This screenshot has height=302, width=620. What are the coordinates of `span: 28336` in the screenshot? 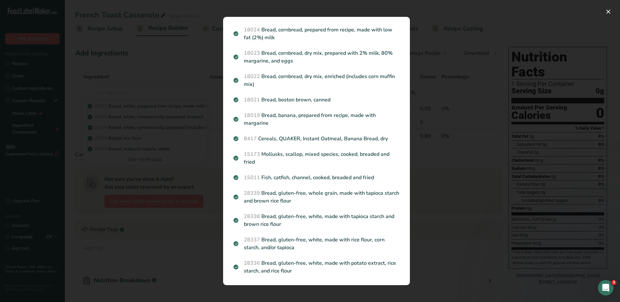 It's located at (252, 263).